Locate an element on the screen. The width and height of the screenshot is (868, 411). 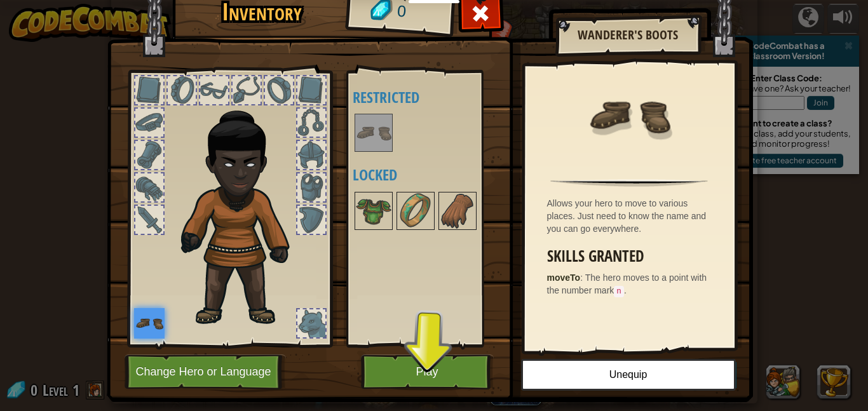
img: champion_hair.png is located at coordinates (244, 212).